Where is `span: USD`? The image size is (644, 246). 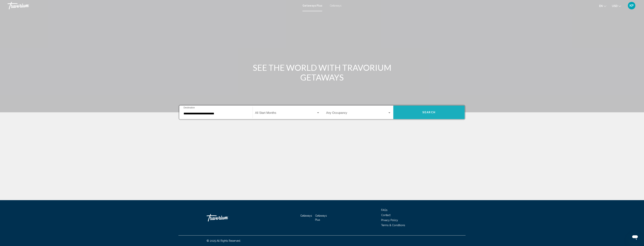
span: USD is located at coordinates (615, 6).